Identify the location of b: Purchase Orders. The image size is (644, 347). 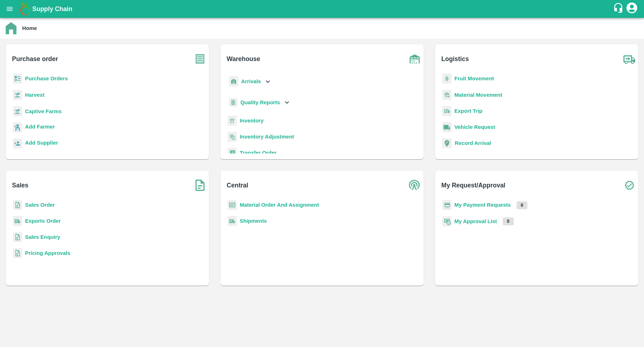
(46, 78).